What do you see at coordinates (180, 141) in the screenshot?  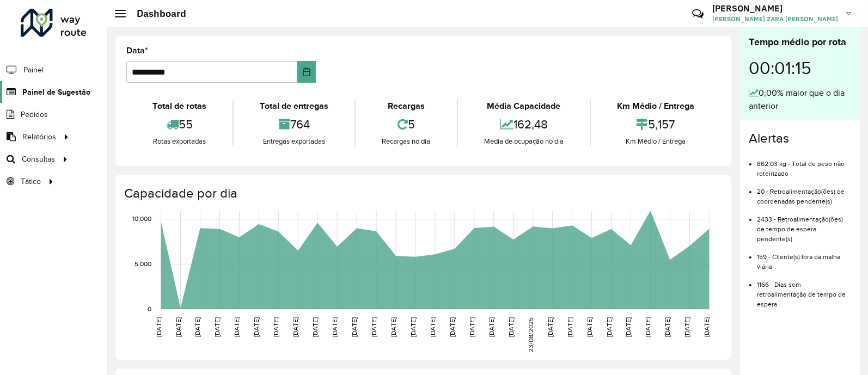 I see `div: Rotas exportadas` at bounding box center [180, 141].